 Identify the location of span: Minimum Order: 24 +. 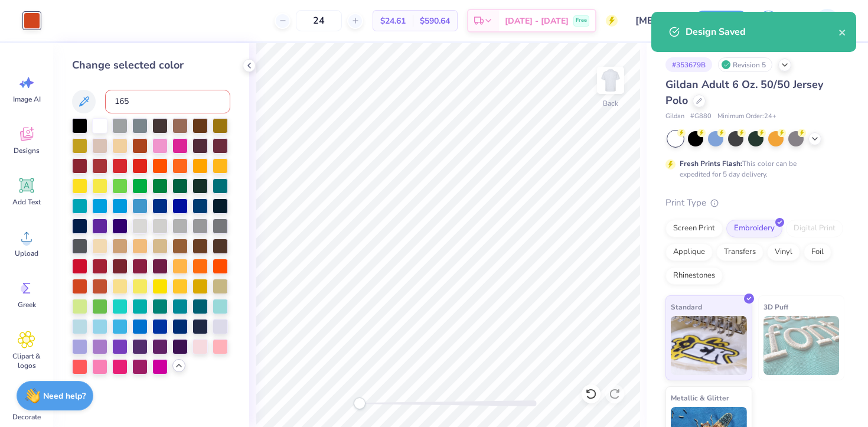
(747, 116).